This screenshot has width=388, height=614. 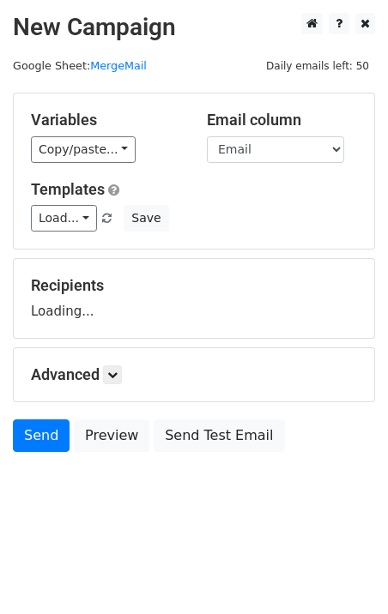 I want to click on h5: Advanced, so click(x=194, y=375).